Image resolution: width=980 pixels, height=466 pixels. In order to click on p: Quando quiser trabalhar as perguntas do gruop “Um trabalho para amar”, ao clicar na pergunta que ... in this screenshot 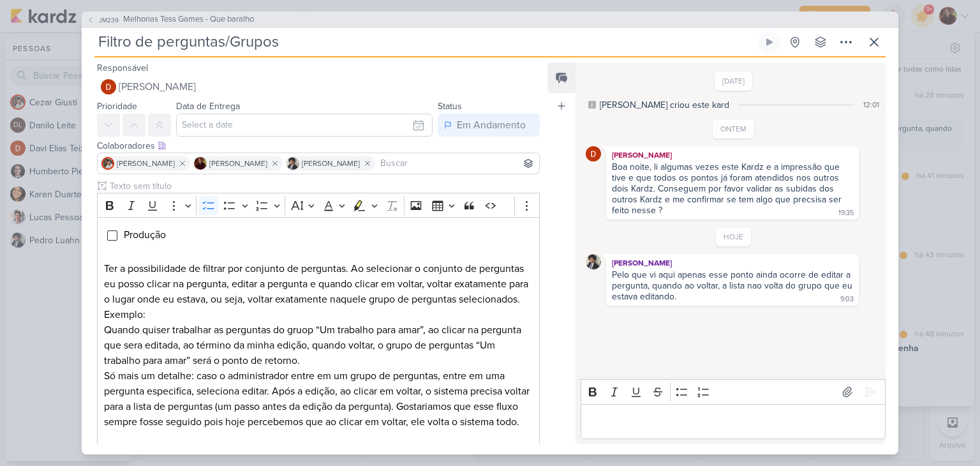, I will do `click(319, 346)`.